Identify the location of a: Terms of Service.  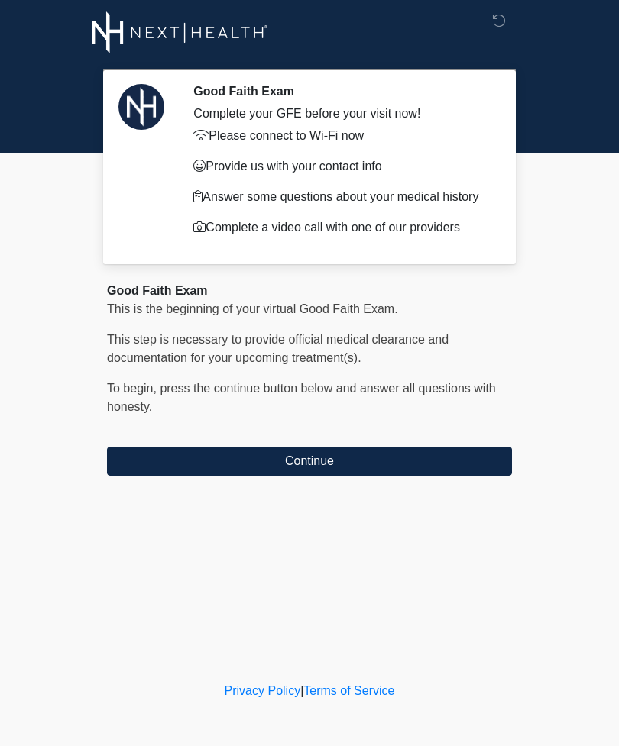
(348, 691).